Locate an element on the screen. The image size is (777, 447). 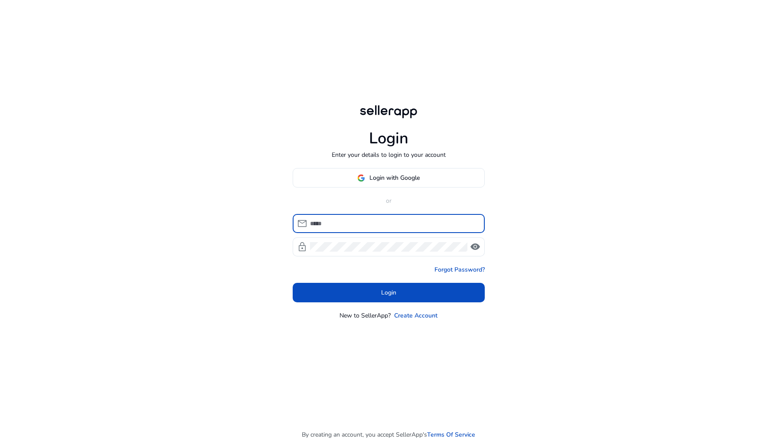
span: mail is located at coordinates (302, 224).